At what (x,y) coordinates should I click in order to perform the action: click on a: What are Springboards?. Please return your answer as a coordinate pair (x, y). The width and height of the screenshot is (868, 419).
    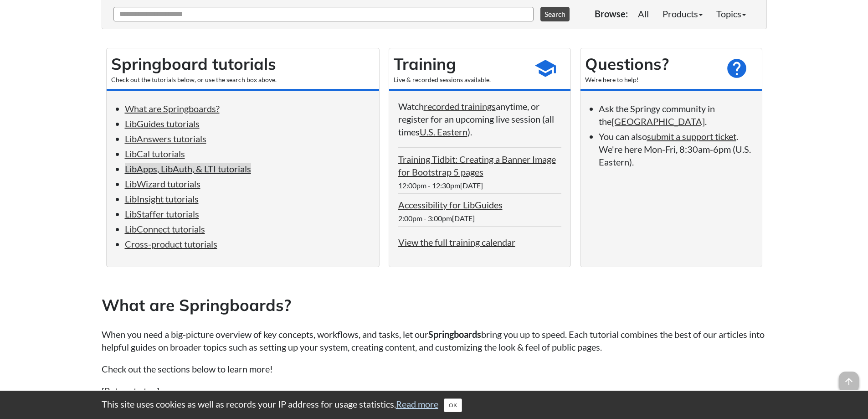
    Looking at the image, I should click on (172, 108).